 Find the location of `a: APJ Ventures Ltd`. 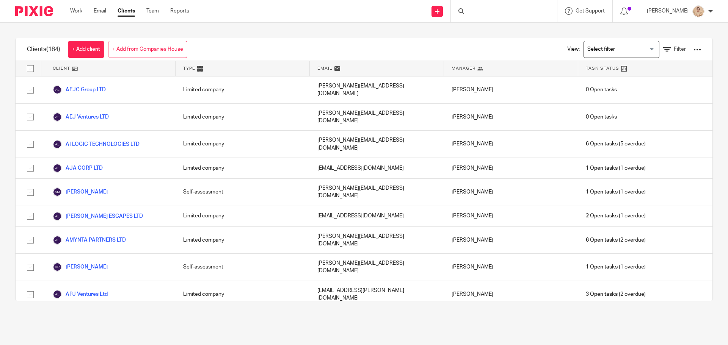

a: APJ Ventures Ltd is located at coordinates (80, 295).